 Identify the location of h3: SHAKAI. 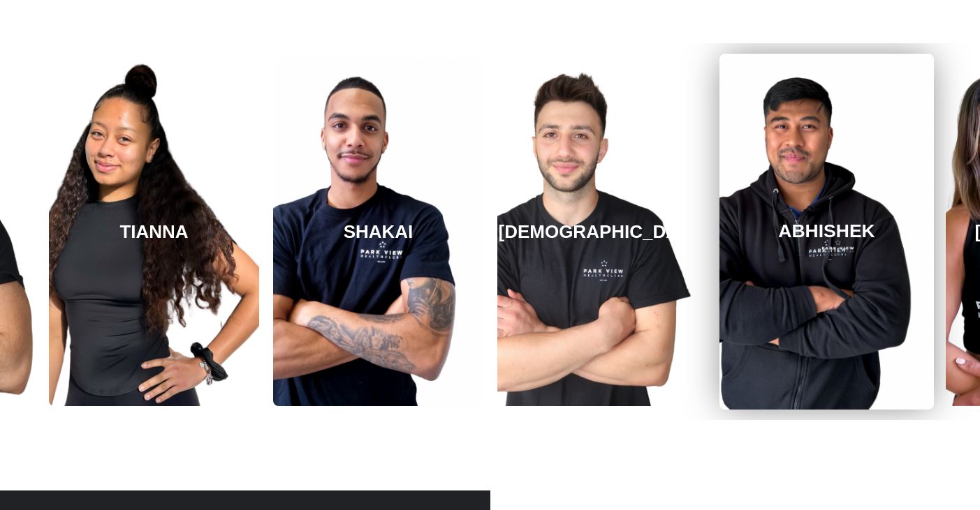
(378, 232).